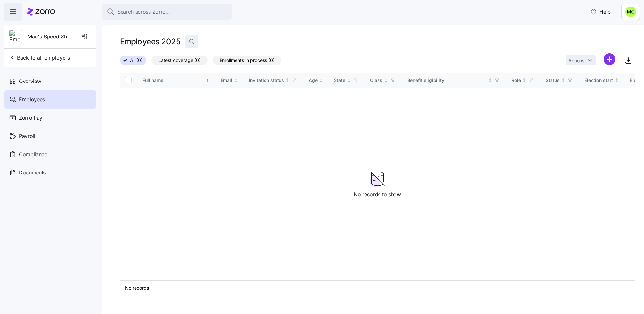 The width and height of the screenshot is (644, 314). What do you see at coordinates (207, 80) in the screenshot?
I see `div: Sorted ascending` at bounding box center [207, 80].